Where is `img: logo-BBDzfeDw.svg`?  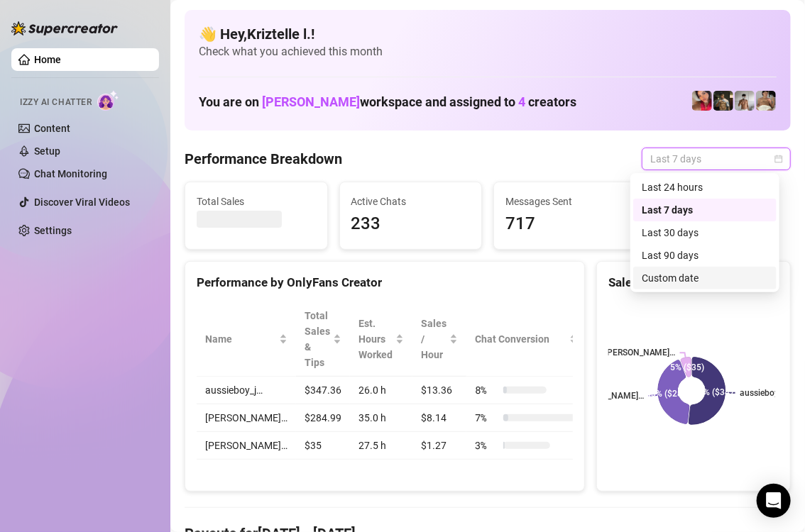
img: logo-BBDzfeDw.svg is located at coordinates (65, 28).